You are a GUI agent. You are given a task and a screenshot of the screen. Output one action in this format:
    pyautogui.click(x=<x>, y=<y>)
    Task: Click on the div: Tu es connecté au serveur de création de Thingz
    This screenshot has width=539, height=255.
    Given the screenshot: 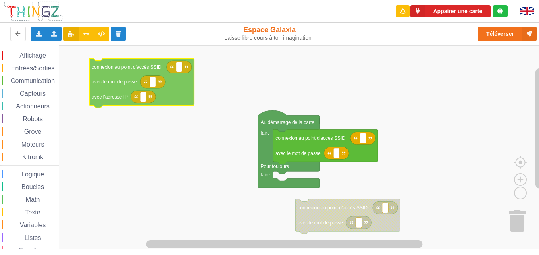 What is the action you would take?
    pyautogui.click(x=500, y=11)
    